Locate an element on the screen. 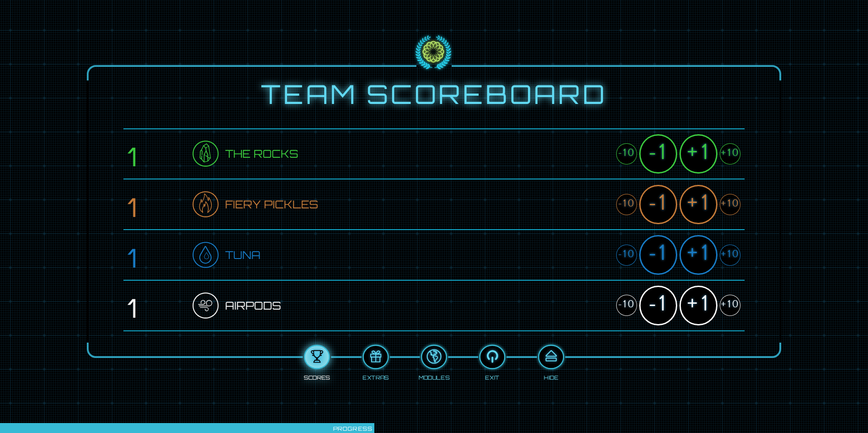  h1: Team Scoreboard is located at coordinates (434, 94).